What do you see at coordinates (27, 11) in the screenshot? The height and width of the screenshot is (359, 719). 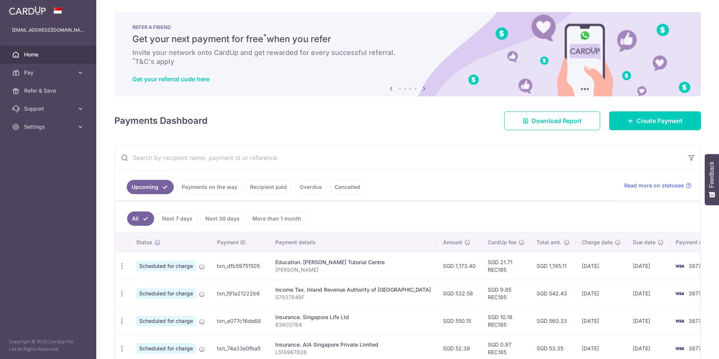 I see `img: CardUp` at bounding box center [27, 11].